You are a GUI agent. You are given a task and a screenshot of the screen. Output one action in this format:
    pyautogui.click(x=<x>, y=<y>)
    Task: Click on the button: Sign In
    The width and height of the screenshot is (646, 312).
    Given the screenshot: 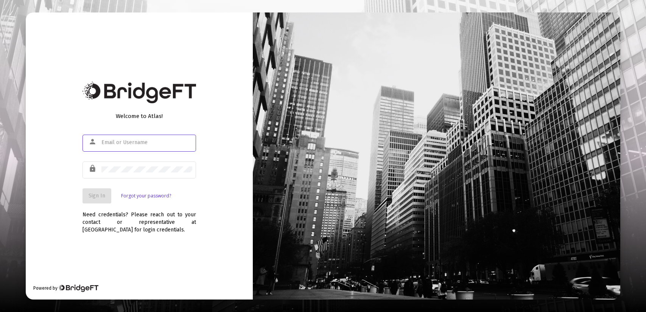 What is the action you would take?
    pyautogui.click(x=97, y=196)
    